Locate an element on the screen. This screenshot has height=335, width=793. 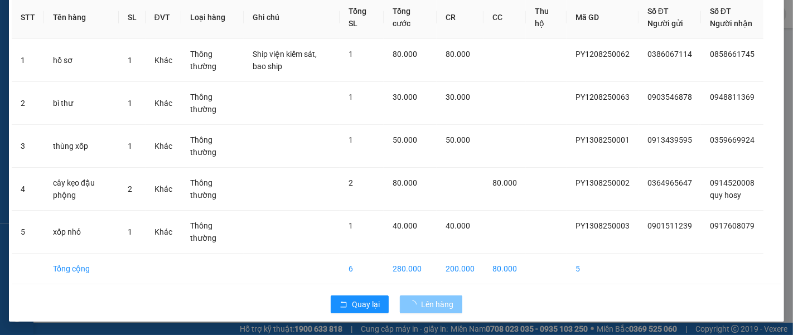
span: loading is located at coordinates (415, 304).